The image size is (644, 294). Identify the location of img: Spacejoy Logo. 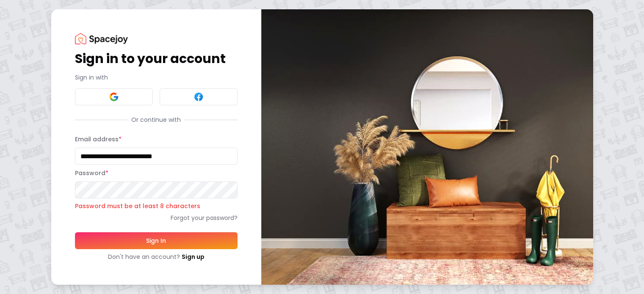
(101, 38).